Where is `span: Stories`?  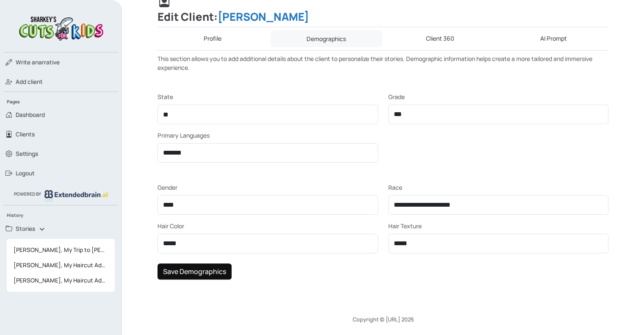
span: Stories is located at coordinates (25, 229).